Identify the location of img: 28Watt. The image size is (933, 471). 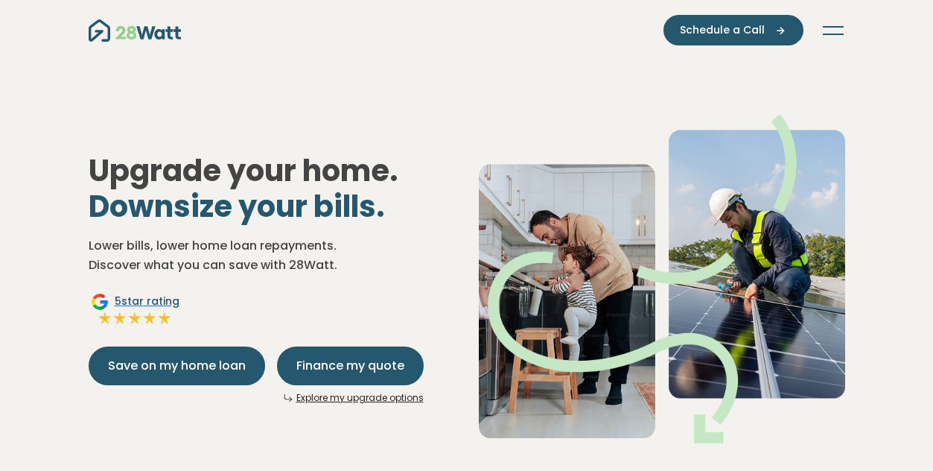
(135, 31).